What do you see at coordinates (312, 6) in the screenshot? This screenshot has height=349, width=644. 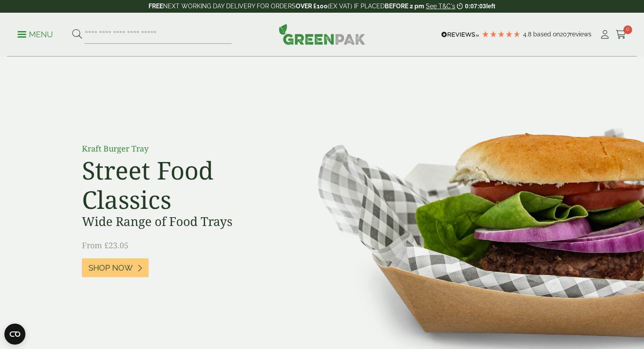 I see `strong: OVER £100` at bounding box center [312, 6].